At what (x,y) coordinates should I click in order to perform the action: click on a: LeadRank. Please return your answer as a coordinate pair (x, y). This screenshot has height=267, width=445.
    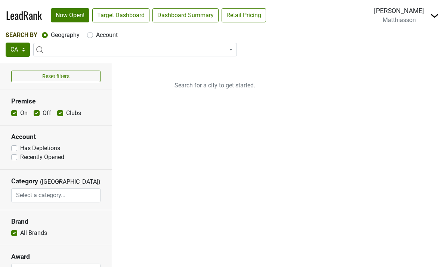
    Looking at the image, I should click on (24, 15).